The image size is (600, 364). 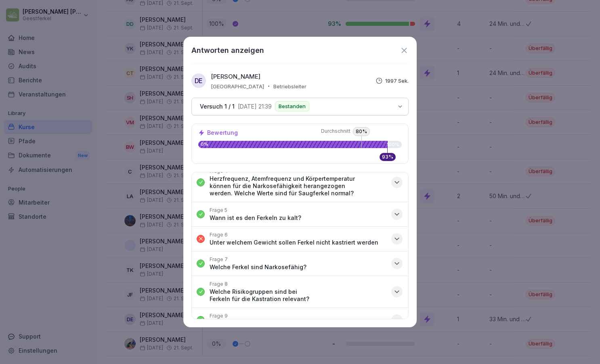 What do you see at coordinates (198, 81) in the screenshot?
I see `div: DE` at bounding box center [198, 81].